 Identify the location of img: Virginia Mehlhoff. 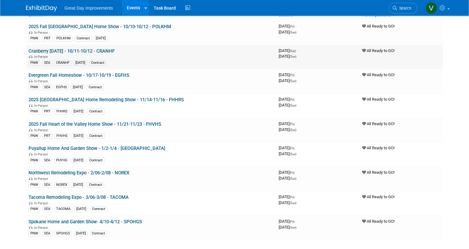
(431, 8).